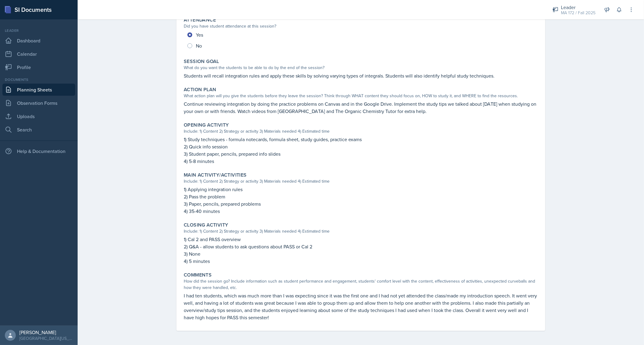  What do you see at coordinates (361, 211) in the screenshot?
I see `p: 4) 35-40 minutes` at bounding box center [361, 211].